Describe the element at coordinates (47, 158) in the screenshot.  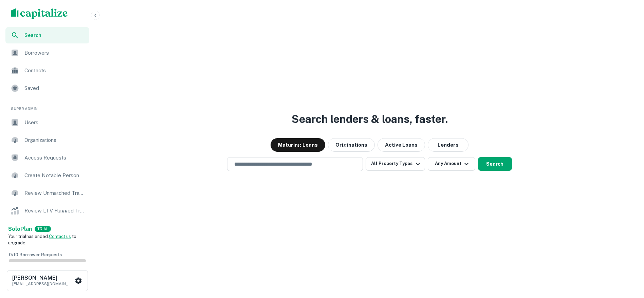
I see `div: Access Requests` at that location.